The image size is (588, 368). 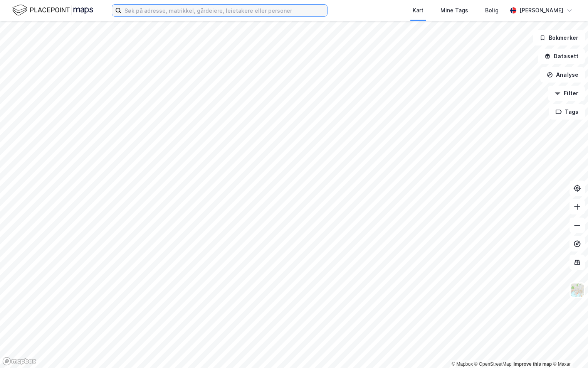 What do you see at coordinates (562, 56) in the screenshot?
I see `button: Datasett` at bounding box center [562, 56].